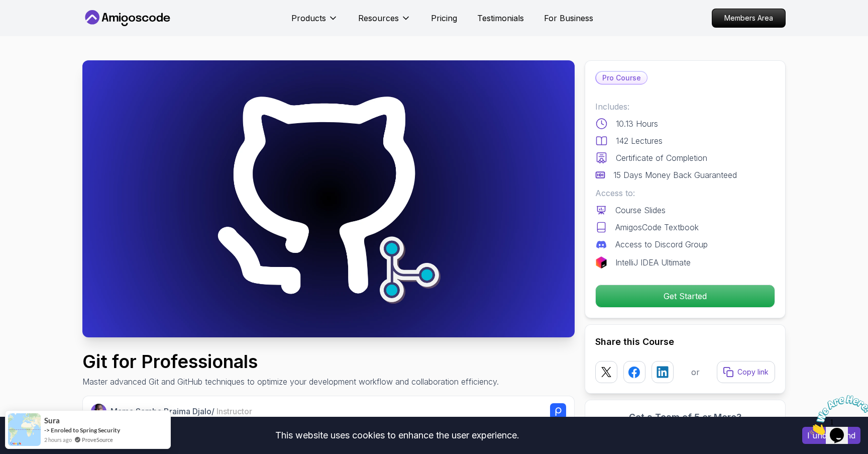  Describe the element at coordinates (685, 342) in the screenshot. I see `h2: Share this Course` at that location.